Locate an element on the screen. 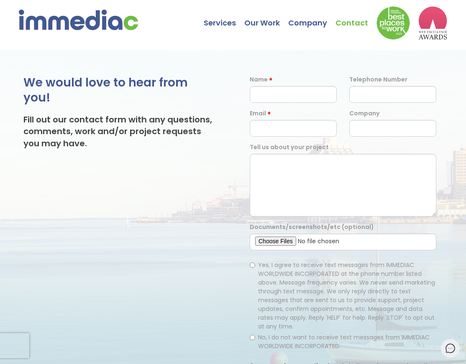 This screenshot has width=466, height=364. img: logo2_wea_nobg.webp is located at coordinates (433, 23).